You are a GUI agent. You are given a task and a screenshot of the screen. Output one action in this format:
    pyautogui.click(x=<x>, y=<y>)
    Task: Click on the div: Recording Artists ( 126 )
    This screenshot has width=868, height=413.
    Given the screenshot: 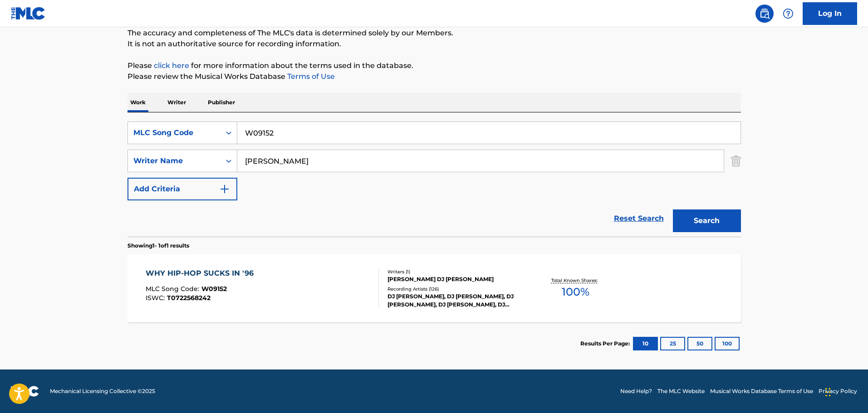 What is the action you would take?
    pyautogui.click(x=456, y=288)
    